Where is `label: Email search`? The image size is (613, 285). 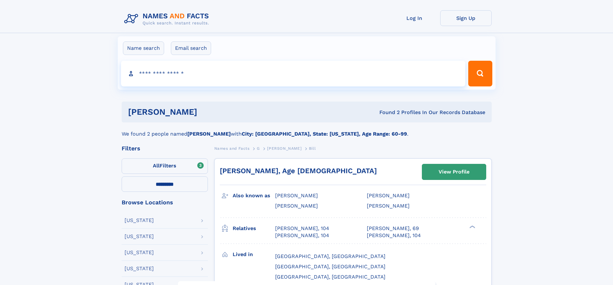 label: Email search is located at coordinates (191, 48).